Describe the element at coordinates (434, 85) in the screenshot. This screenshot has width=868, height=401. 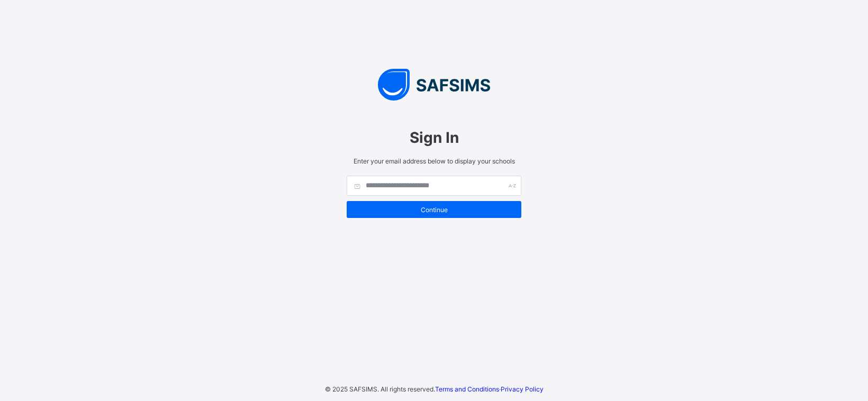
I see `img: SAFSIMS Logo` at that location.